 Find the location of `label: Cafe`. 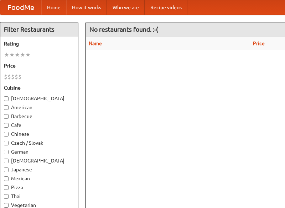

label: Cafe is located at coordinates (39, 125).